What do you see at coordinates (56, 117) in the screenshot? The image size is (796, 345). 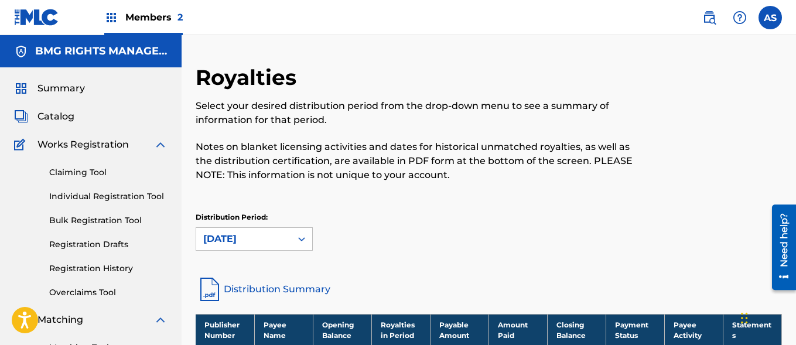 I see `span: Catalog` at bounding box center [56, 117].